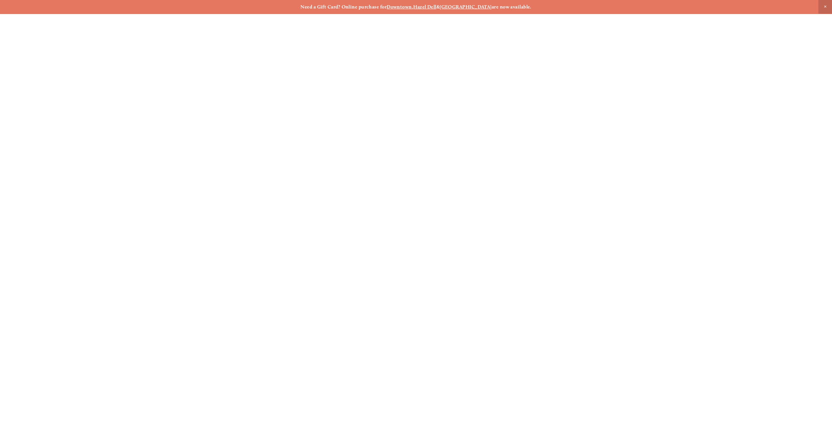 This screenshot has height=432, width=832. I want to click on strong: are now available., so click(511, 7).